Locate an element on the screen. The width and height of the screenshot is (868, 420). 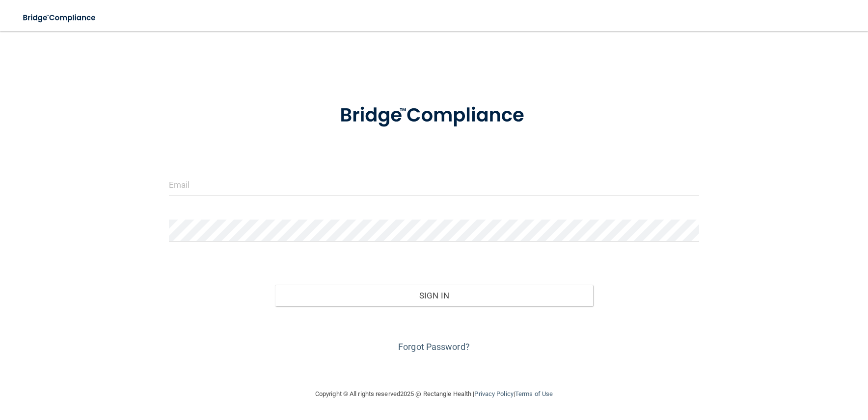
a: Terms of Use is located at coordinates (533, 394).